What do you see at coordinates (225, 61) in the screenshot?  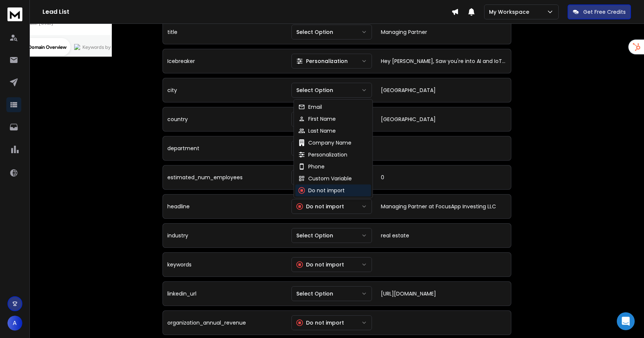 I see `td: Icebreaker` at bounding box center [225, 61].